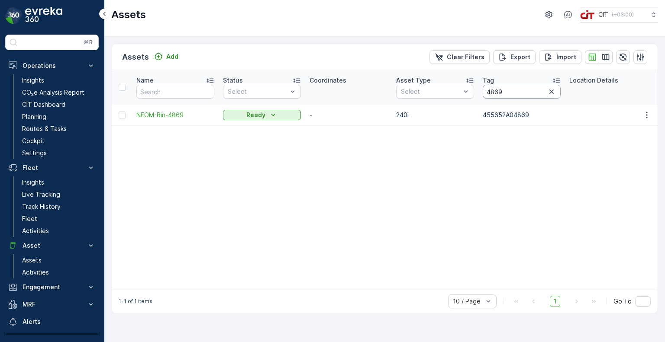 The image size is (665, 342). I want to click on p: 1-1 of 1 items, so click(136, 302).